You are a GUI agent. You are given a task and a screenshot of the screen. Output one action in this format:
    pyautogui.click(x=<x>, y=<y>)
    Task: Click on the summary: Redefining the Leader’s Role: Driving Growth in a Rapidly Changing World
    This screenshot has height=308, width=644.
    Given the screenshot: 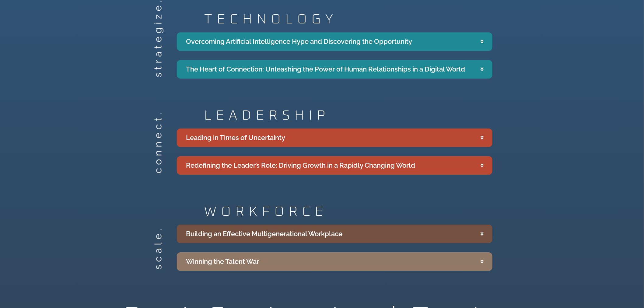 What is the action you would take?
    pyautogui.click(x=334, y=165)
    